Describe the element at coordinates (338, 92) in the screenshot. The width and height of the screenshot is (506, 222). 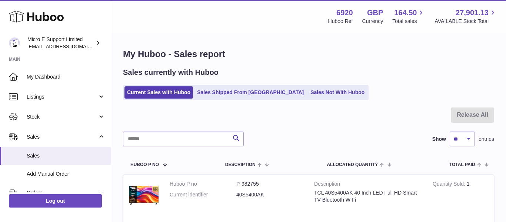
I see `a: Sales Not With Huboo` at that location.